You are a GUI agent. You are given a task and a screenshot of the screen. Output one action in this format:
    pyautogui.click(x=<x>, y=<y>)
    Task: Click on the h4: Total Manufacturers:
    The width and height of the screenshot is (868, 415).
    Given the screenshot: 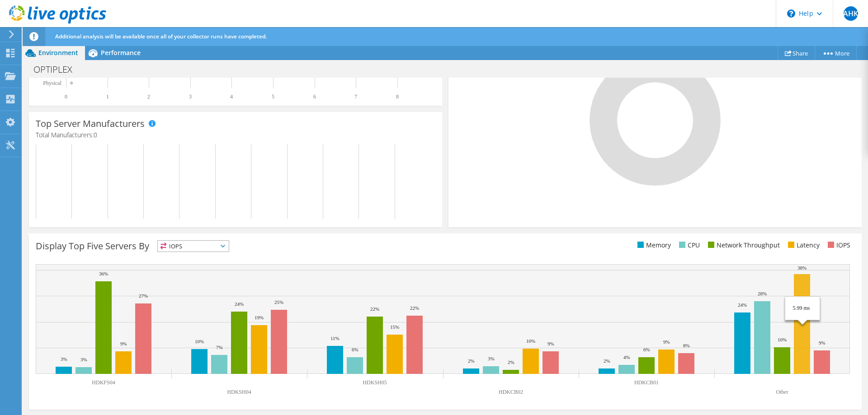 What is the action you would take?
    pyautogui.click(x=235, y=135)
    